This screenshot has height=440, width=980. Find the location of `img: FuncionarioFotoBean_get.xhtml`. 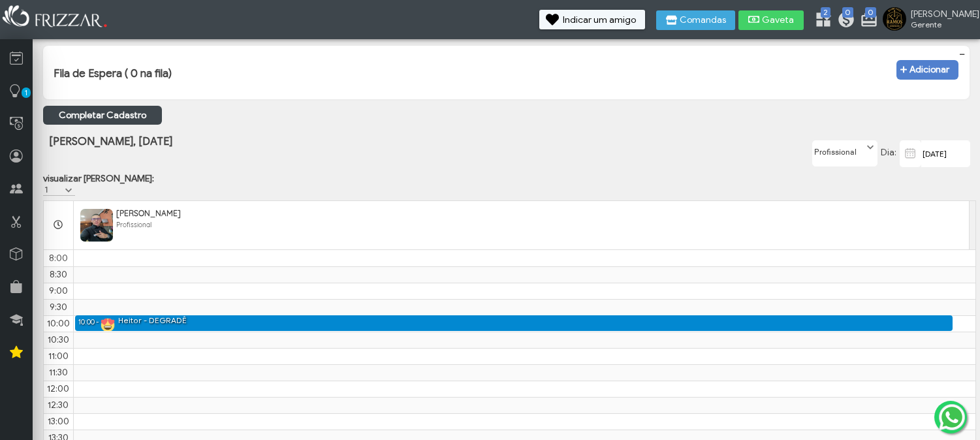

img: FuncionarioFotoBean_get.xhtml is located at coordinates (97, 225).